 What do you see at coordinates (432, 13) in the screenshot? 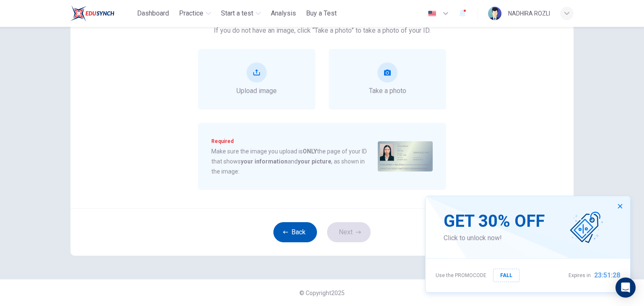
I see `img: en` at bounding box center [432, 13].